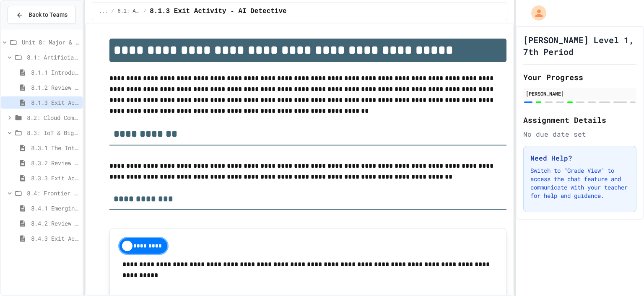  Describe the element at coordinates (48, 15) in the screenshot. I see `span: Back to Teams` at that location.